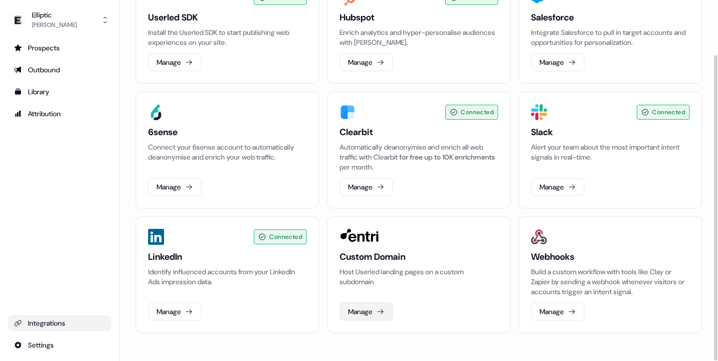 The image size is (718, 361). Describe the element at coordinates (419, 257) in the screenshot. I see `h3: Custom Domain` at that location.